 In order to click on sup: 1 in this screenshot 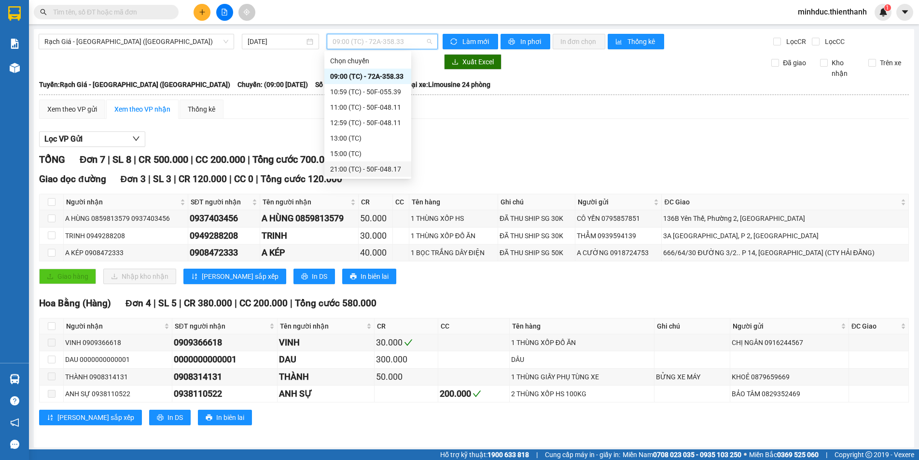, I will do `click(888, 8)`.